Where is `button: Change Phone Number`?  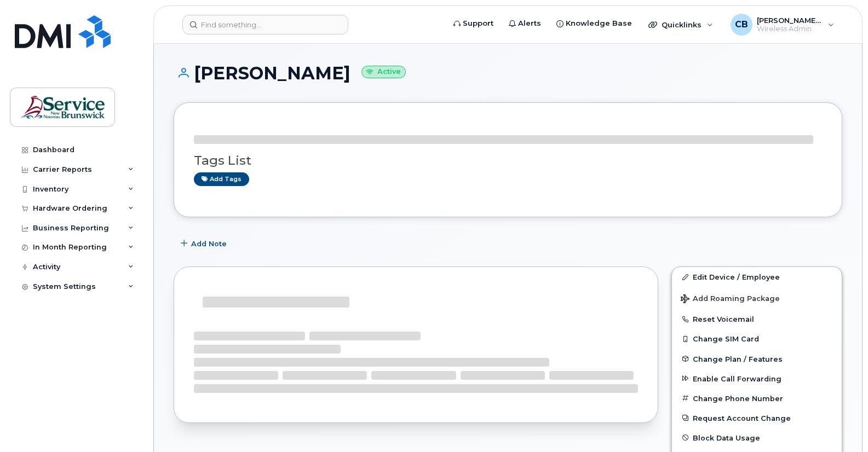
button: Change Phone Number is located at coordinates (757, 399).